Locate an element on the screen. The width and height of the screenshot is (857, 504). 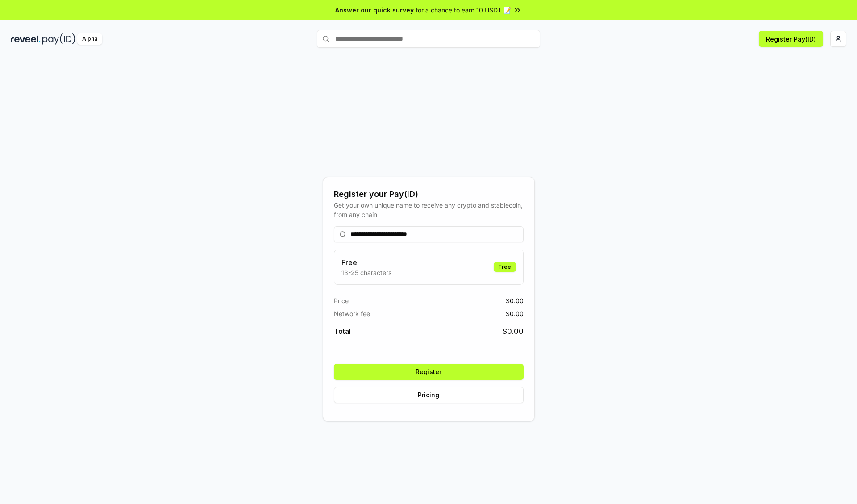
button: Register Pay(ID) is located at coordinates (791, 39).